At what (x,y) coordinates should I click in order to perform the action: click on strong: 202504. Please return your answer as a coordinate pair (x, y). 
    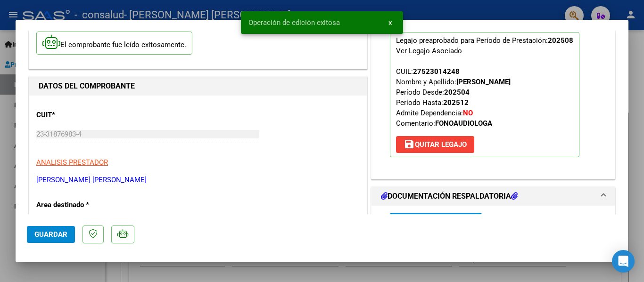
    Looking at the image, I should click on (457, 92).